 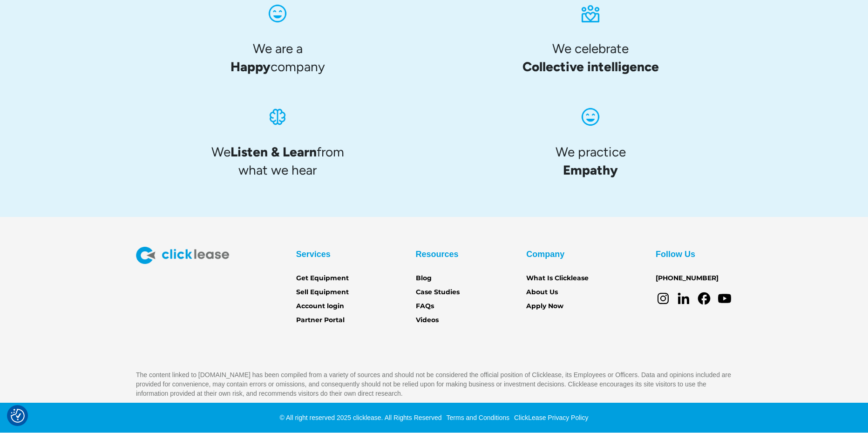 What do you see at coordinates (322, 279) in the screenshot?
I see `a: Get Equipment` at bounding box center [322, 279].